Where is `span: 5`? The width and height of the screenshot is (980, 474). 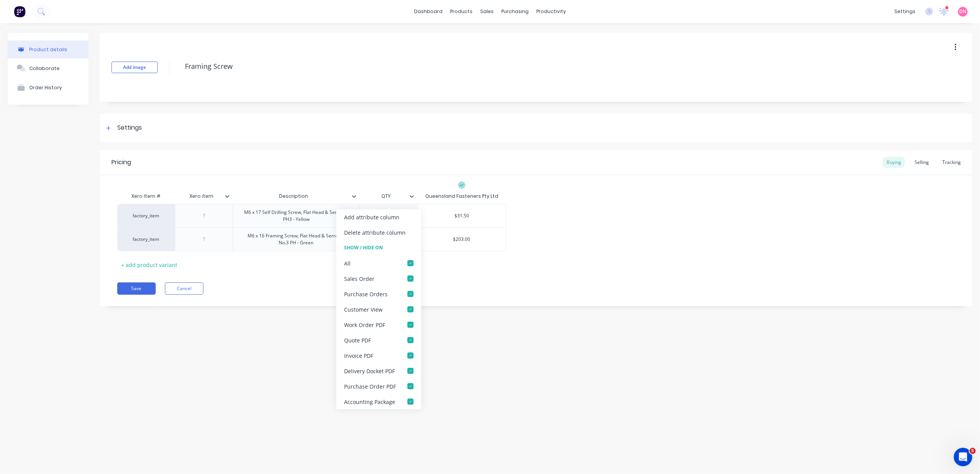 span: 5 is located at coordinates (973, 451).